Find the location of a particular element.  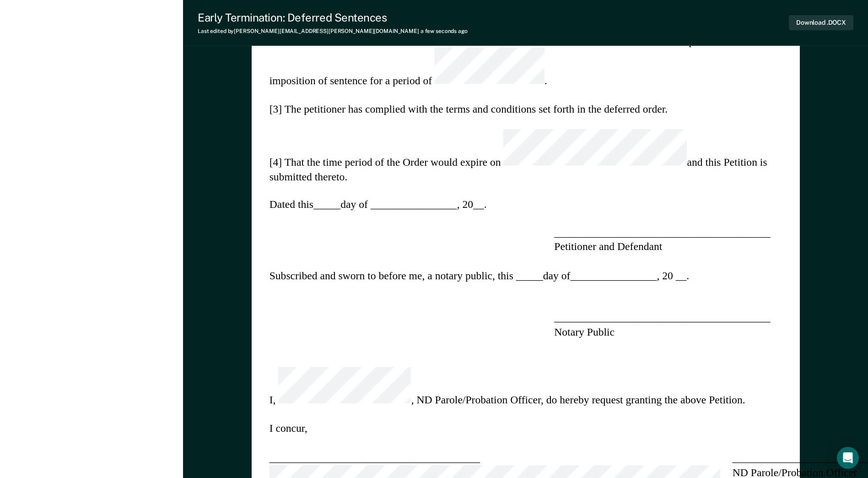

section: Subscribed and sworn to before me, a notary public, this _____ day of ________________ , 20 __ . is located at coordinates (526, 275).